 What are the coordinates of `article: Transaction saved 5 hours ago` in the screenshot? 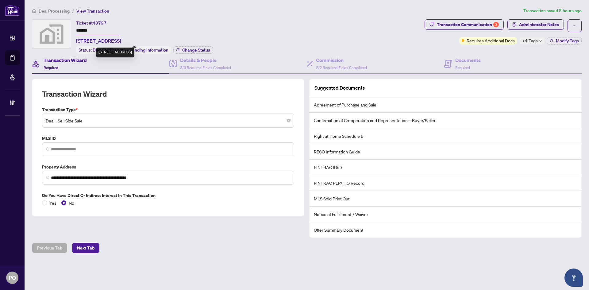 It's located at (552, 11).